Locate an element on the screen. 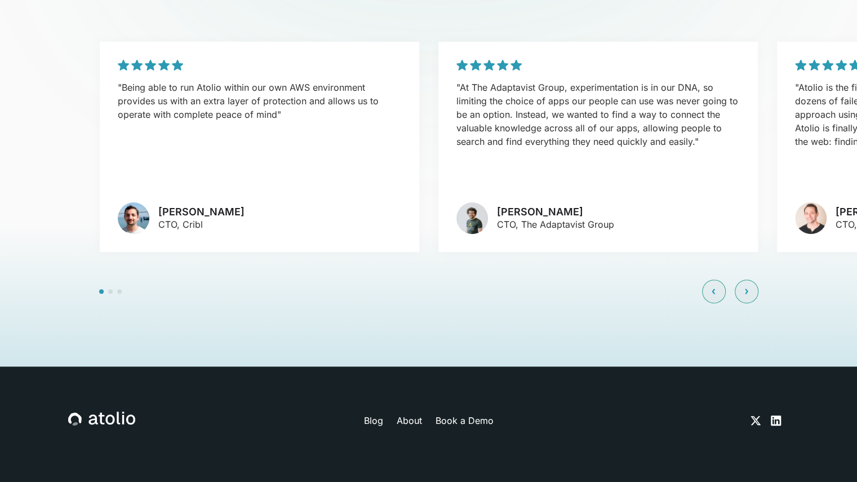  a: About is located at coordinates (409, 420).